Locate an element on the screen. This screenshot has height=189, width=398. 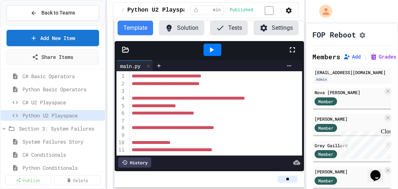
a: Add New Item is located at coordinates (53, 38).